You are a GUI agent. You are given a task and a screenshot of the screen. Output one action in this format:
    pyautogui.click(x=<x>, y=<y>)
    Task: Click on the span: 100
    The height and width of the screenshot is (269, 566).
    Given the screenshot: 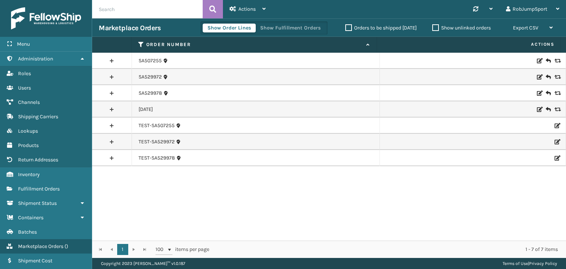 What is the action you would take?
    pyautogui.click(x=161, y=249)
    